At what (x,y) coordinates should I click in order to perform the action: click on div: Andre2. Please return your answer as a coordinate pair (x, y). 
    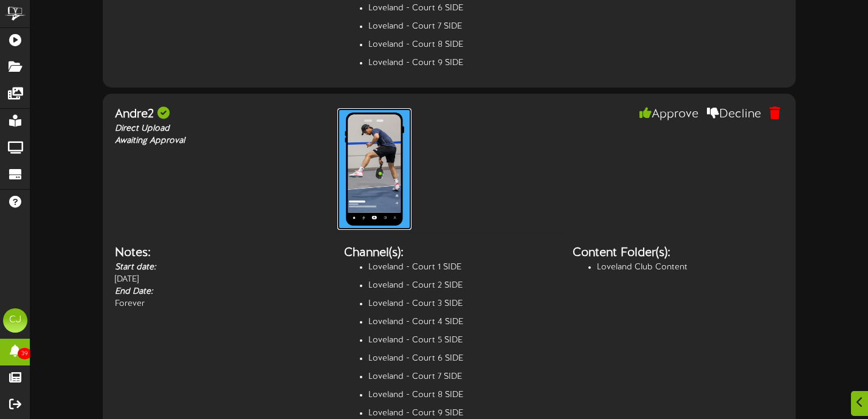
    Looking at the image, I should click on (220, 114).